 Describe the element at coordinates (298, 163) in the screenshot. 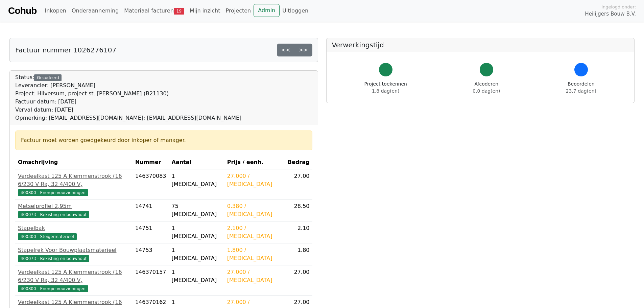

I see `th: Bedrag` at that location.